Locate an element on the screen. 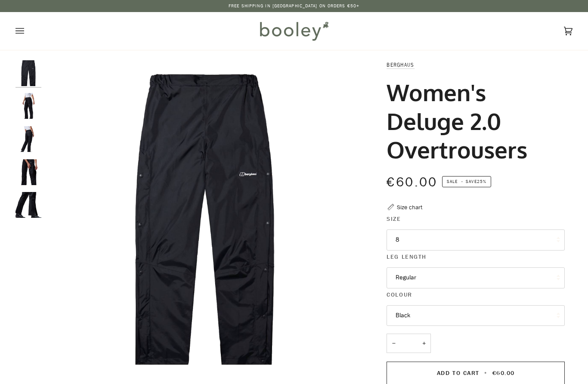  span: Colour is located at coordinates (399, 294).